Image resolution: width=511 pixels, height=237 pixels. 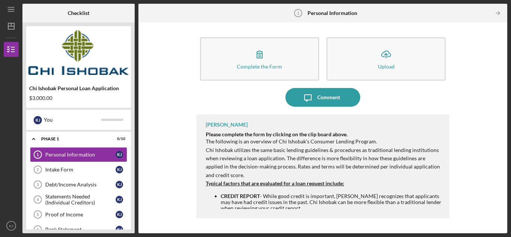 I want to click on a: 2Intake FormKJ, so click(x=78, y=169).